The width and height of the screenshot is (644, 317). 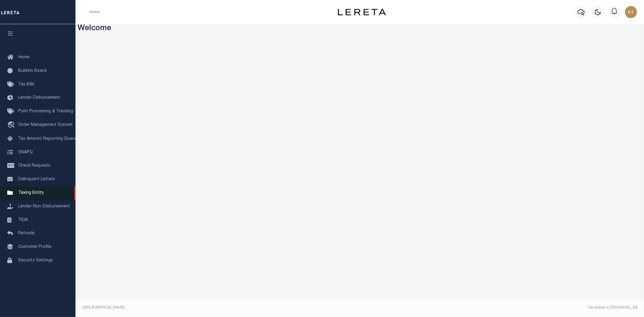 What do you see at coordinates (26, 85) in the screenshot?
I see `span: Tax Bills` at bounding box center [26, 85].